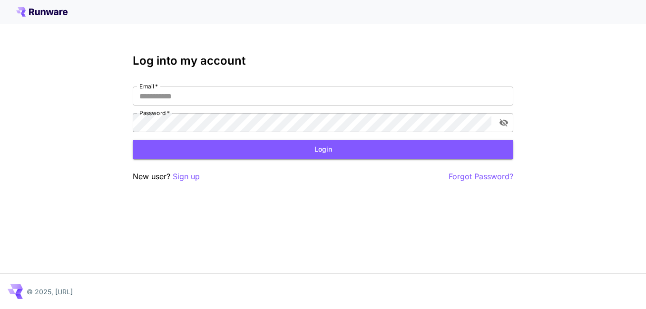  What do you see at coordinates (481, 177) in the screenshot?
I see `button: Forgot Password?` at bounding box center [481, 177].